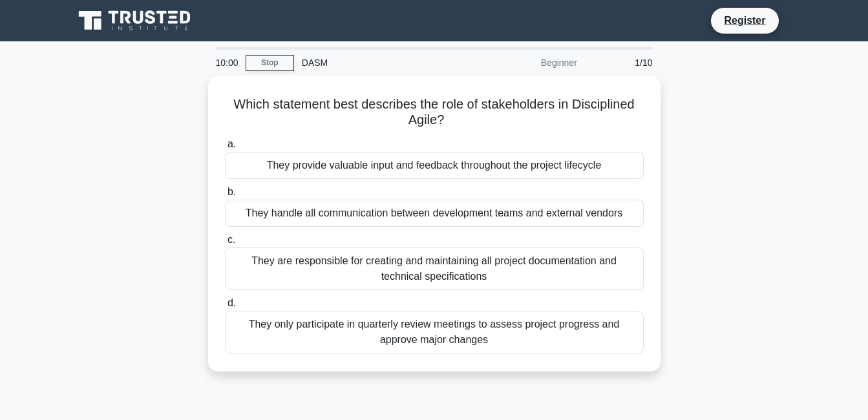 The width and height of the screenshot is (868, 420). I want to click on div: They handle all communication between development teams and external vendors, so click(434, 213).